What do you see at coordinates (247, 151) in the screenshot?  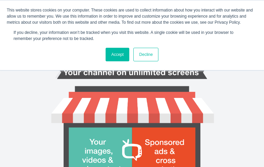 I see `div: Chat Widget` at bounding box center [247, 151].